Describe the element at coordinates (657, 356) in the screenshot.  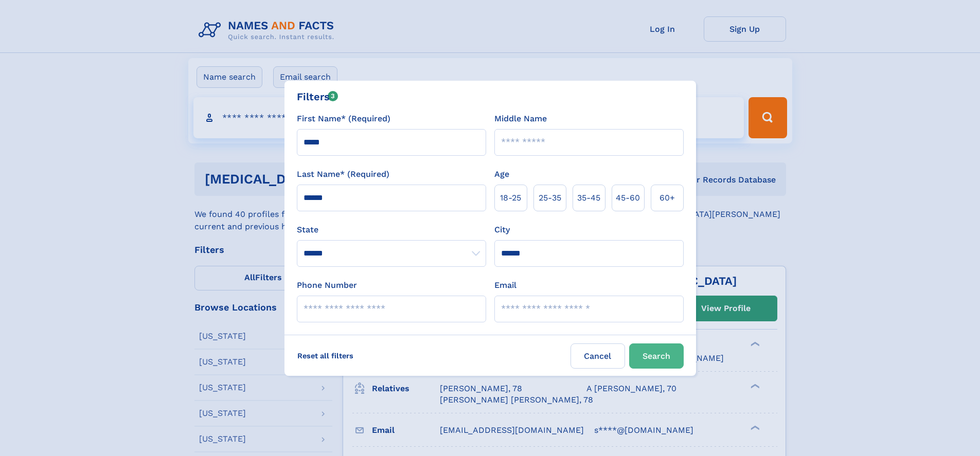
I see `button: Search` at that location.